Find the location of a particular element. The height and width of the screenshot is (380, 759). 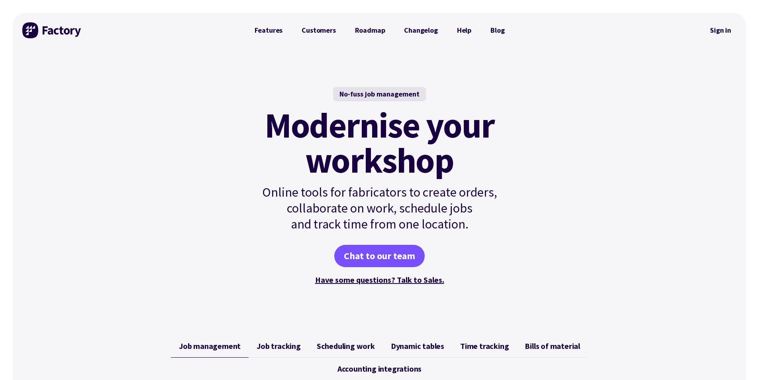

a: Blog is located at coordinates (497, 30).